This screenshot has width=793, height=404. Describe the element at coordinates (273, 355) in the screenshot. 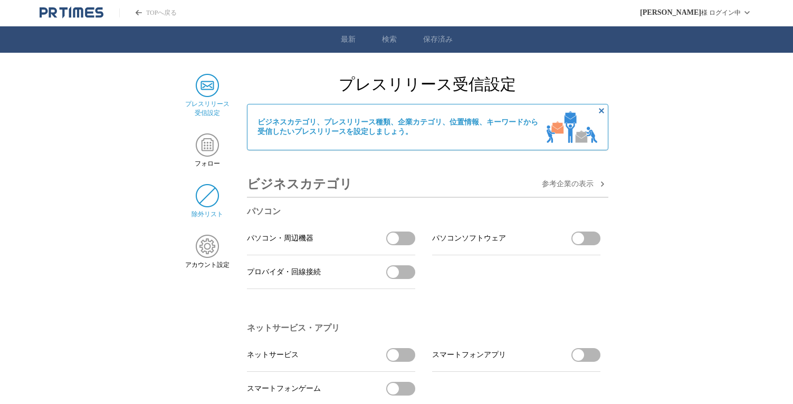

I see `span: ネットサービス` at that location.